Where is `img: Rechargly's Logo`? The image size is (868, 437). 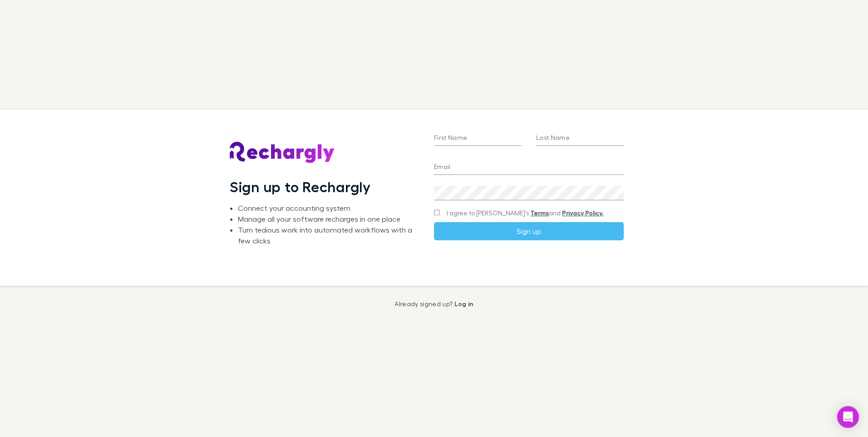 img: Rechargly's Logo is located at coordinates (282, 153).